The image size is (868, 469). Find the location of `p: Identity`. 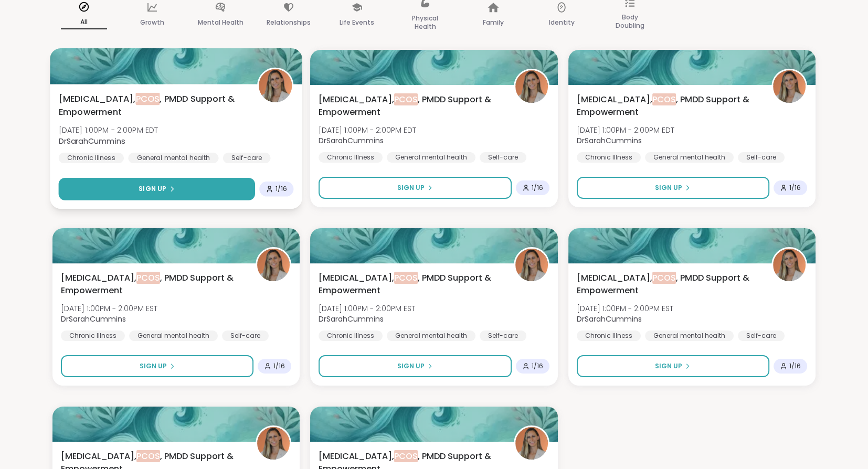

p: Identity is located at coordinates (562, 22).